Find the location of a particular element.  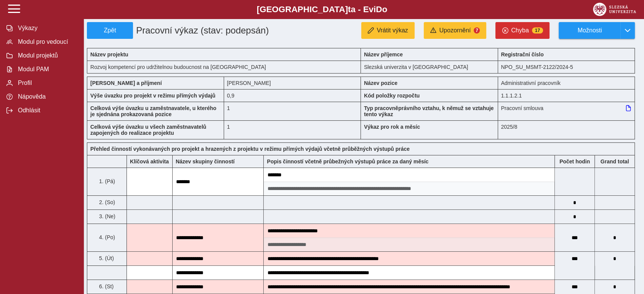

span: Modul projektů is located at coordinates (46, 56).